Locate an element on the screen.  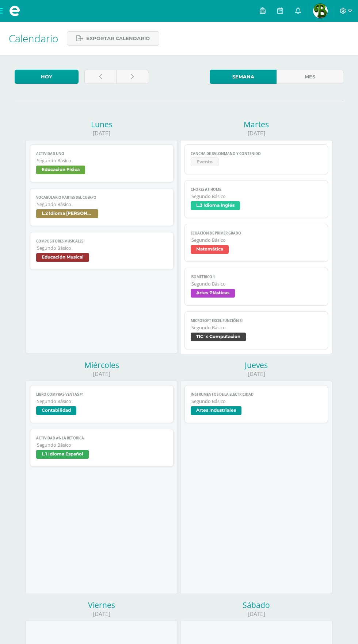
span: Cancha de Balonmano y Contenido is located at coordinates (256, 153).